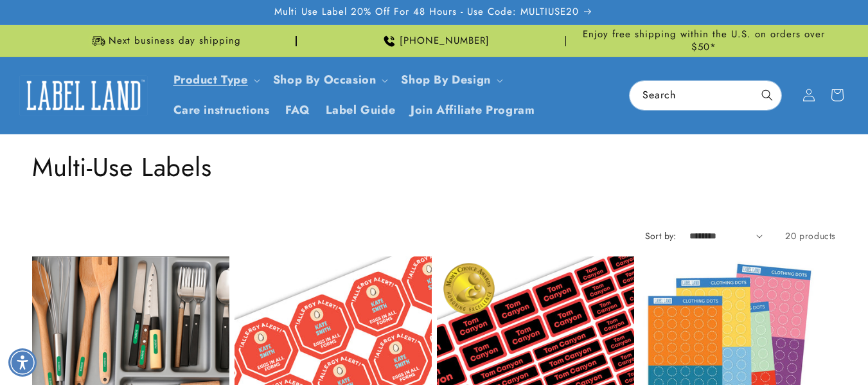 Image resolution: width=868 pixels, height=385 pixels. I want to click on button: Search, so click(768, 95).